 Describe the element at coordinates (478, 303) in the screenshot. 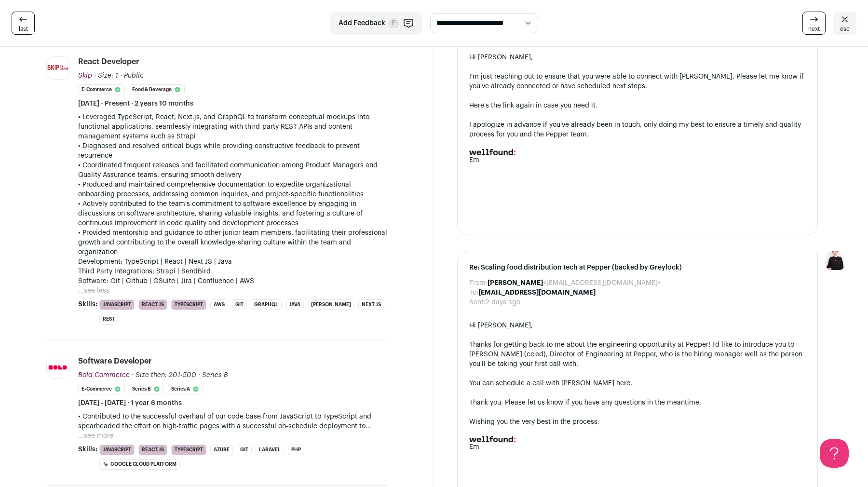

I see `dt: Sent:` at that location.